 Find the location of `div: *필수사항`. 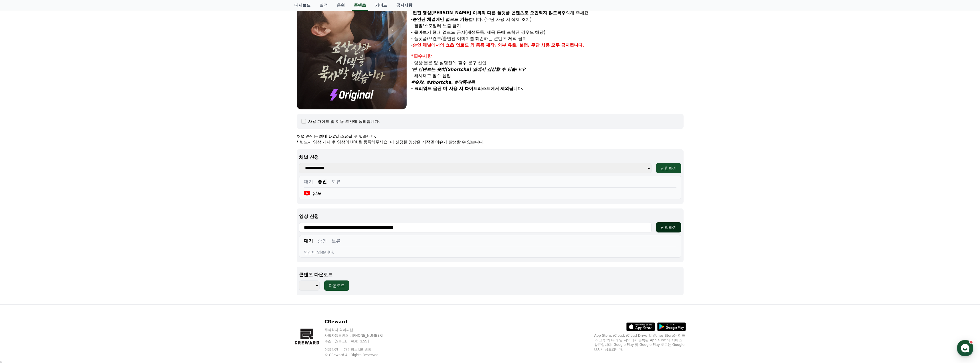

div: *필수사항 is located at coordinates (548, 56).